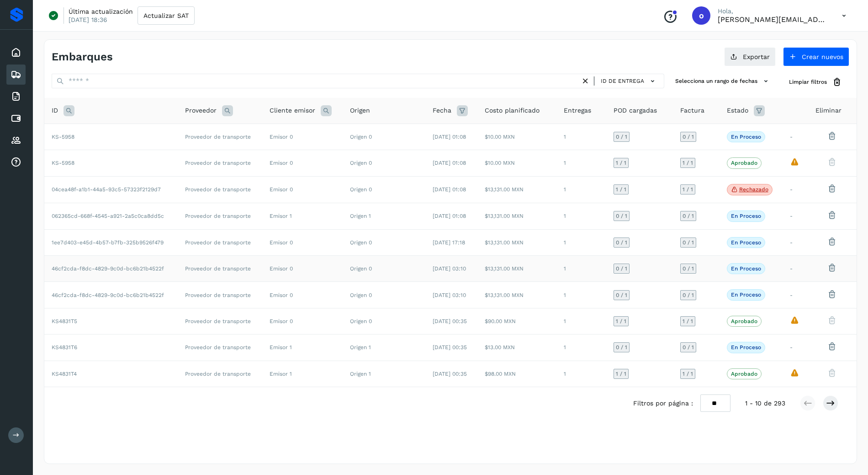 This screenshot has height=475, width=868. What do you see at coordinates (773, 11) in the screenshot?
I see `p: Hola,` at bounding box center [773, 11].